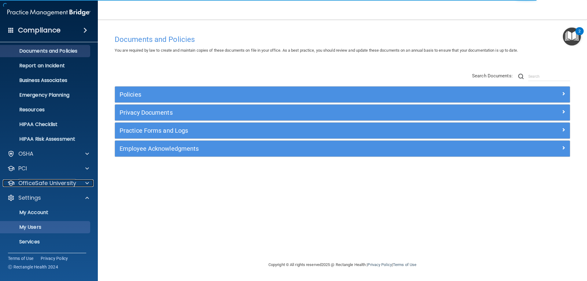 The width and height of the screenshot is (587, 281). Describe the element at coordinates (343, 265) in the screenshot. I see `div: Copyright © All rights reserved 2025 @ Rectangle Health | |` at that location.